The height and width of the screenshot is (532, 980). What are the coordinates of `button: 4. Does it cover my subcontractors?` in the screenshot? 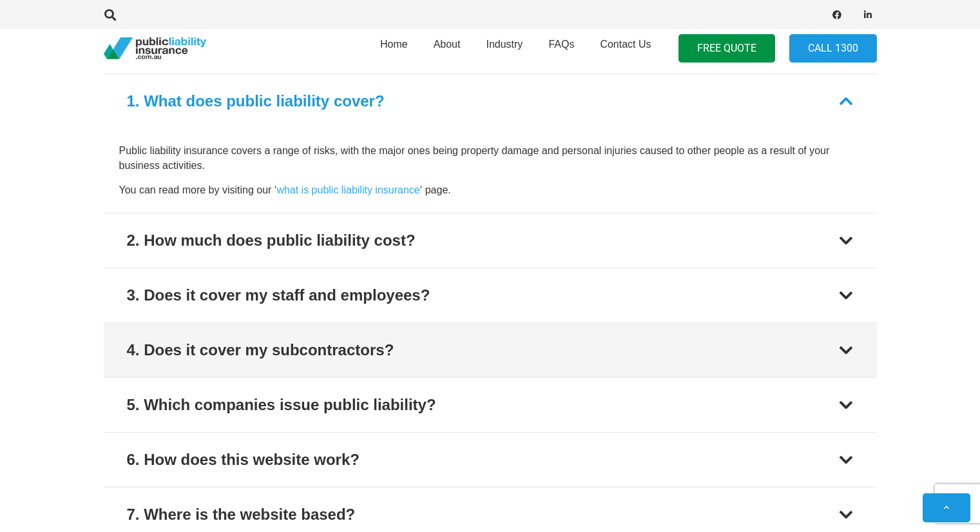 It's located at (491, 350).